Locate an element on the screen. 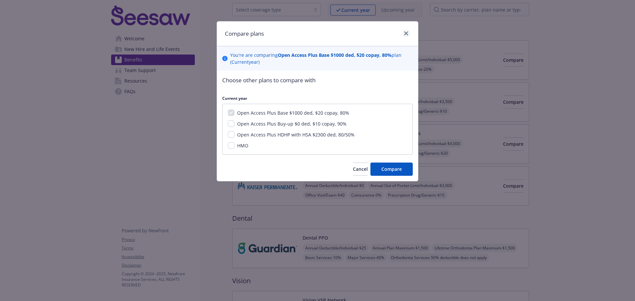 This screenshot has width=635, height=301. button: Cancel is located at coordinates (360, 169).